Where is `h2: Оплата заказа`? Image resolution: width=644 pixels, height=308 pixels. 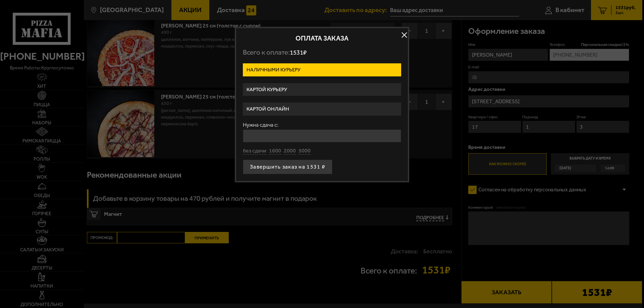
h2: Оплата заказа is located at coordinates (322, 38).